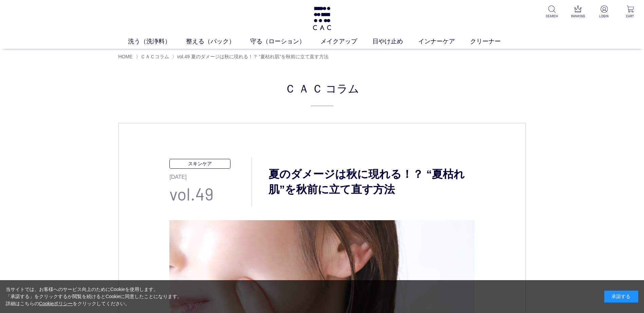 The image size is (644, 313). What do you see at coordinates (253, 57) in the screenshot?
I see `span: vol.49 夏のダメージは秋に現れる！？ “夏枯れ肌”を秋前に立て直す方法` at bounding box center [253, 57].